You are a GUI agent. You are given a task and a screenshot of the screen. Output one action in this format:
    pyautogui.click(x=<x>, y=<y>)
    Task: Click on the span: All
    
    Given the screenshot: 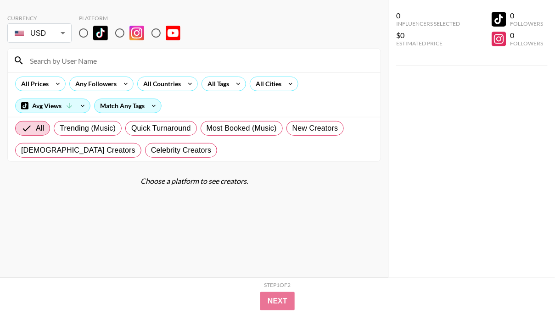 What is the action you would take?
    pyautogui.click(x=40, y=129)
    